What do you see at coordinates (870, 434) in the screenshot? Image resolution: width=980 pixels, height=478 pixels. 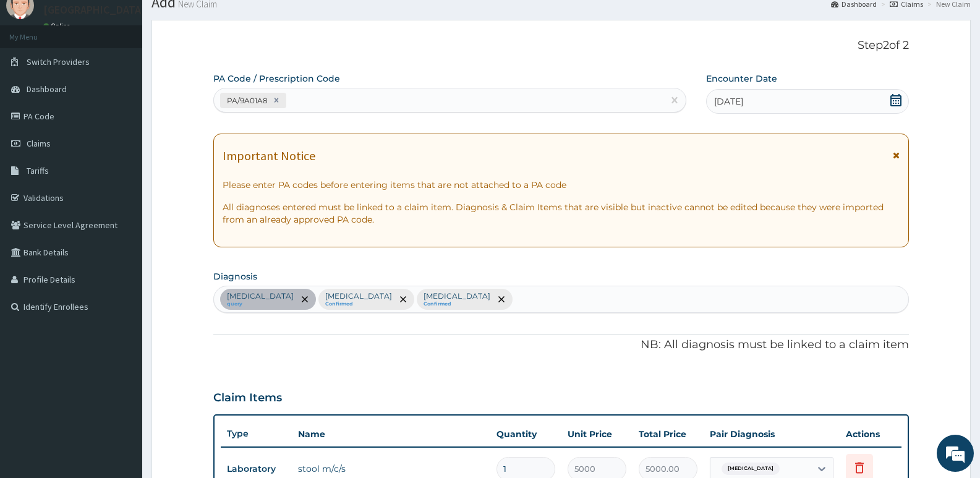 I see `th: Actions` at bounding box center [870, 434].